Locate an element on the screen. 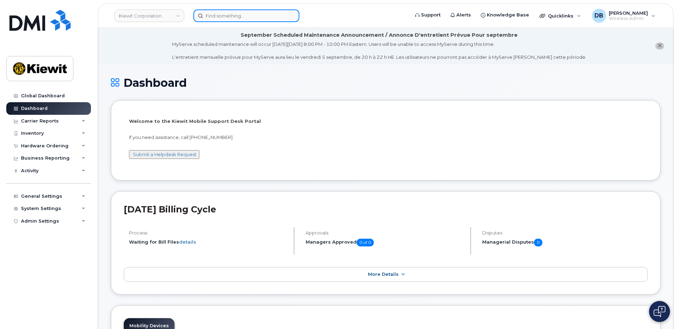 This screenshot has width=677, height=329. button: Submit a Helpdesk Request is located at coordinates (164, 154).